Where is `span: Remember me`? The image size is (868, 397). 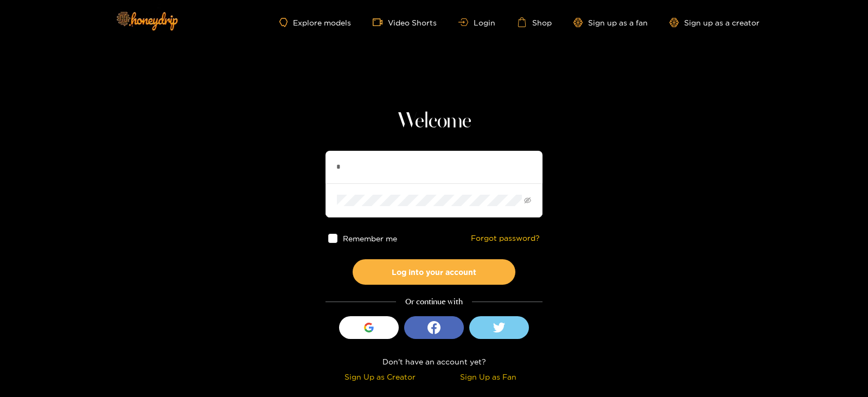 span: Remember me is located at coordinates (370, 238).